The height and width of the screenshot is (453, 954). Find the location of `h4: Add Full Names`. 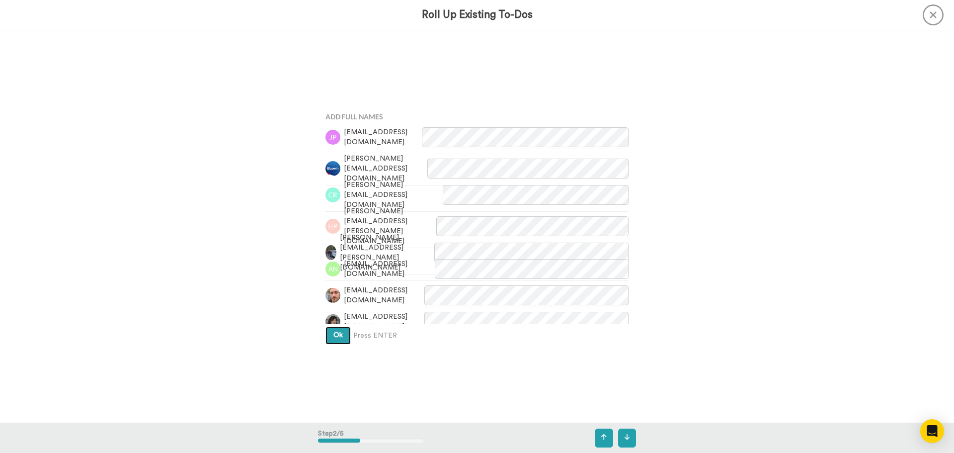

h4: Add Full Names is located at coordinates (477, 116).